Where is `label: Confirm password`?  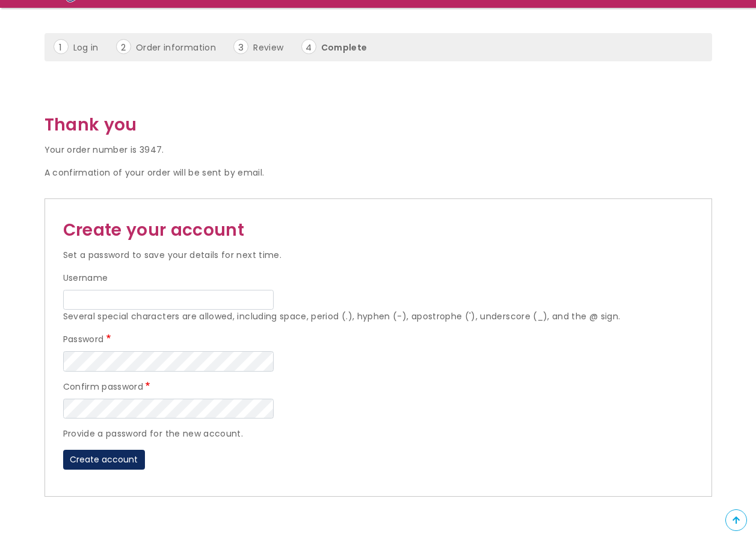
label: Confirm password is located at coordinates (108, 388).